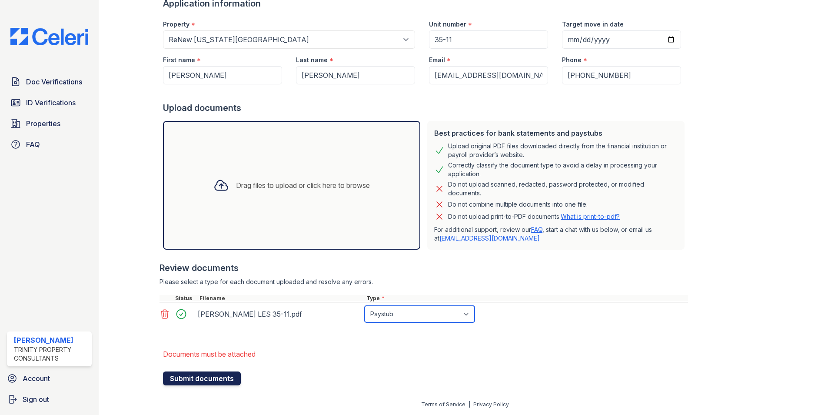 The height and width of the screenshot is (415, 831). What do you see at coordinates (36, 378) in the screenshot?
I see `span: Account` at bounding box center [36, 378].